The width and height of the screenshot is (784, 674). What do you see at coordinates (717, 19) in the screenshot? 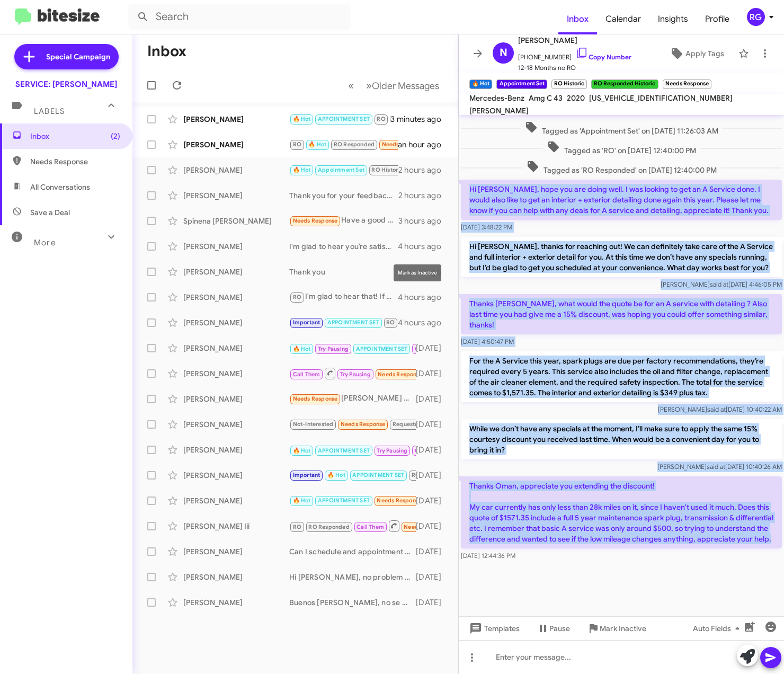
I see `span: Profile` at bounding box center [717, 19].